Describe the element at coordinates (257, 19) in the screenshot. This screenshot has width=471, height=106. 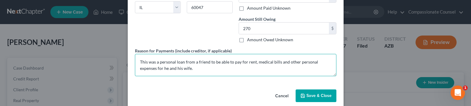
I see `label: Amount Still Owing` at that location.